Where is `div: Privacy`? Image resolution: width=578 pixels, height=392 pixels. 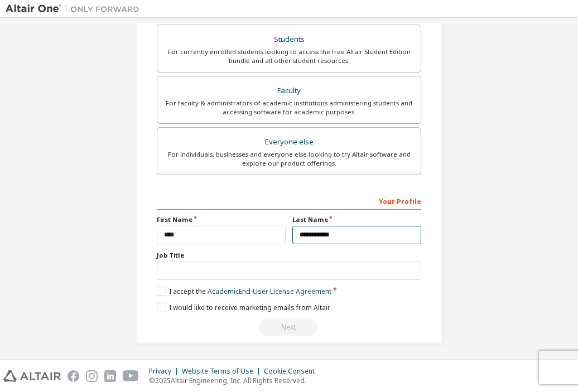
div: Privacy is located at coordinates (165, 371).